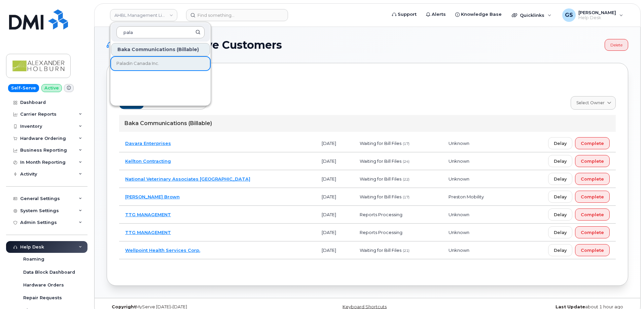 This screenshot has height=309, width=644. What do you see at coordinates (161, 32) in the screenshot?
I see `input: Search` at bounding box center [161, 32].